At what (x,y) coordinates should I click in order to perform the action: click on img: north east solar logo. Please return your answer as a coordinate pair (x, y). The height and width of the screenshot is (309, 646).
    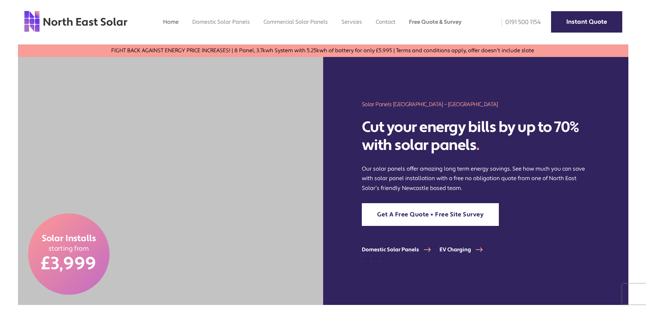
    Looking at the image, I should click on (76, 21).